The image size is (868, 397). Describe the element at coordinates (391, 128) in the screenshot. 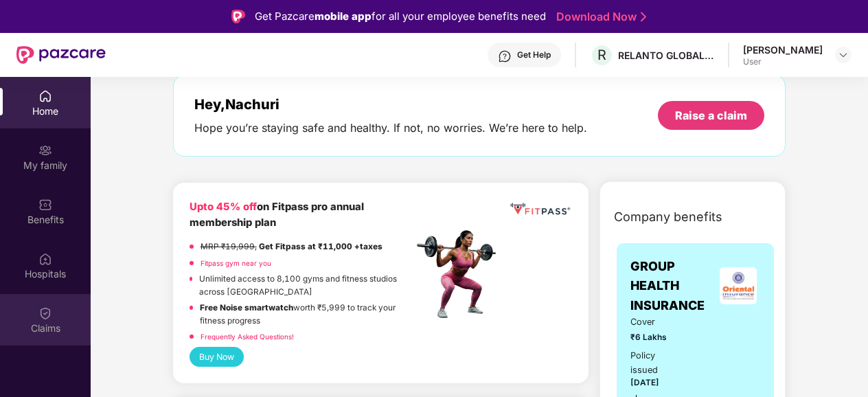

I see `div: Hope you’re staying safe and healthy. If not, no worries. We’re here to help.` at that location.